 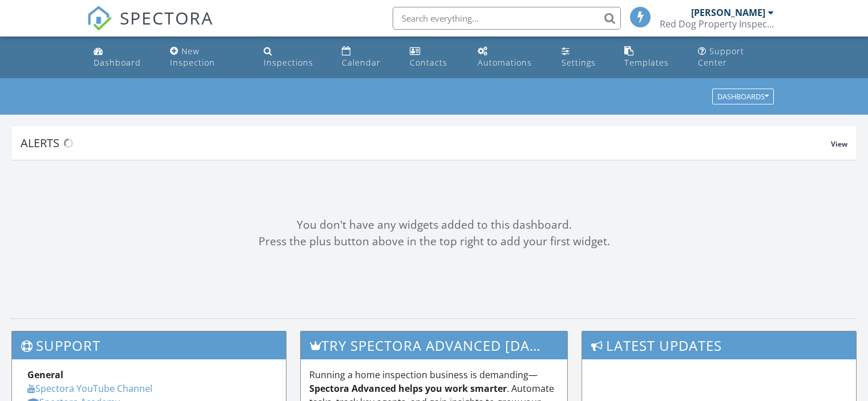 I want to click on div: Inspections, so click(x=288, y=62).